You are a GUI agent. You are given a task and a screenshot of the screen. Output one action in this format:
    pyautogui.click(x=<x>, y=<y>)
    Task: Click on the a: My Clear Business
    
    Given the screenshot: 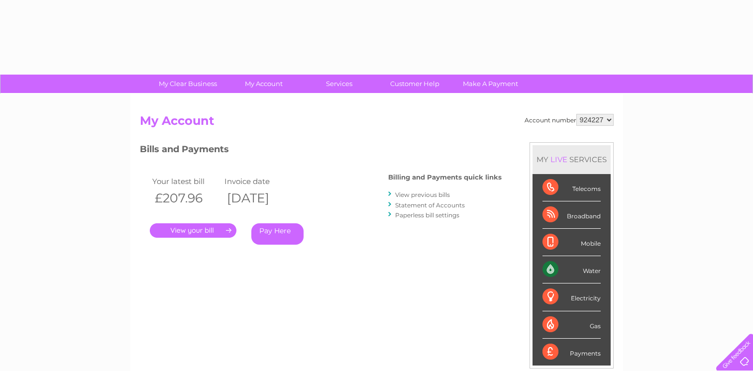 What is the action you would take?
    pyautogui.click(x=188, y=84)
    